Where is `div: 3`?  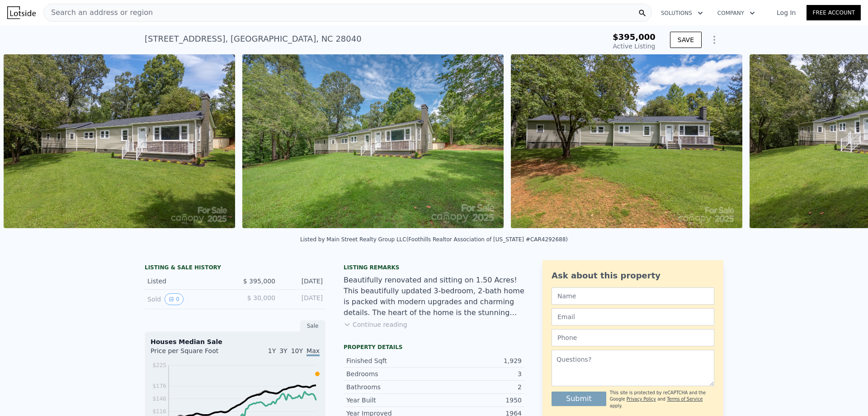
div: 3 is located at coordinates (478, 374).